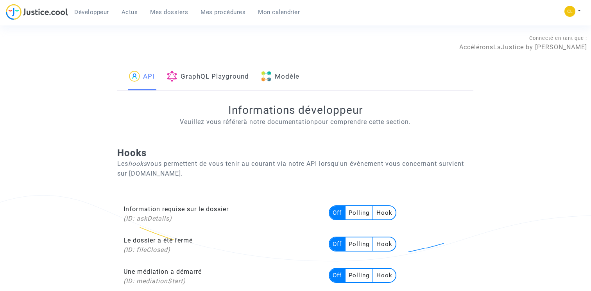  What do you see at coordinates (37, 12) in the screenshot?
I see `img: jc-logo.svg` at bounding box center [37, 12].